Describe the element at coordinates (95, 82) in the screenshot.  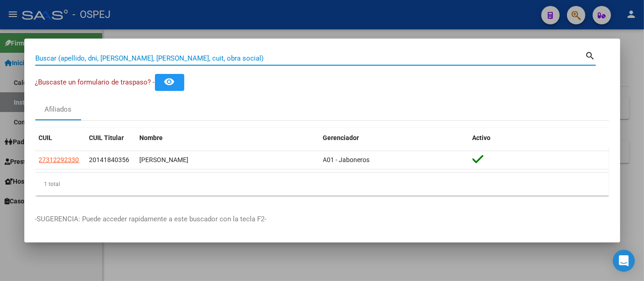
I see `span: ¿Buscaste un formulario de traspaso? -` at that location.